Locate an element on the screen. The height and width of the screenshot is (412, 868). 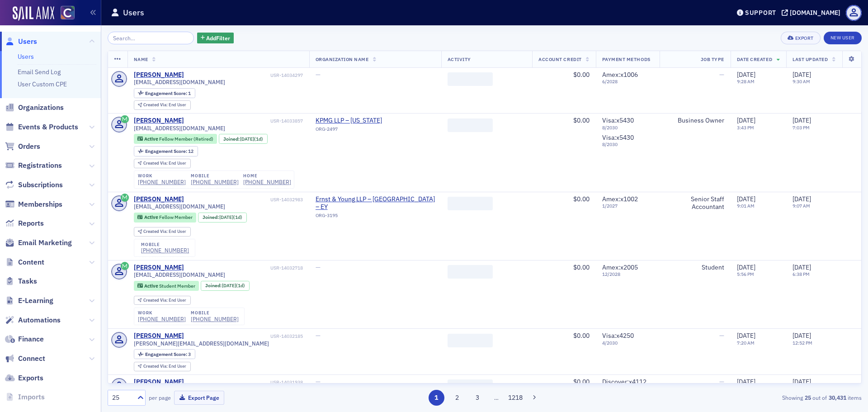
span: Ernst & Young LLP – Denver – EY is located at coordinates (375, 203).